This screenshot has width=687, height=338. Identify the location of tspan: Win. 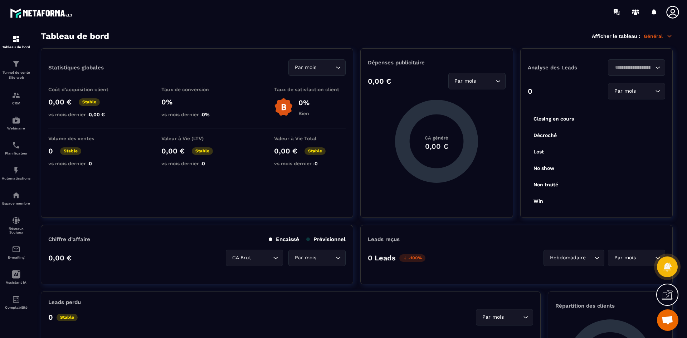
(538, 201).